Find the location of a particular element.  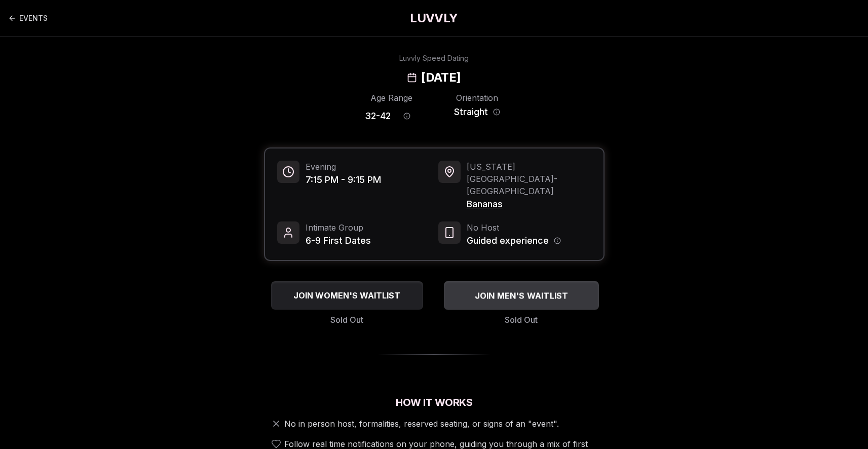

span: Intimate Group is located at coordinates (338, 228).